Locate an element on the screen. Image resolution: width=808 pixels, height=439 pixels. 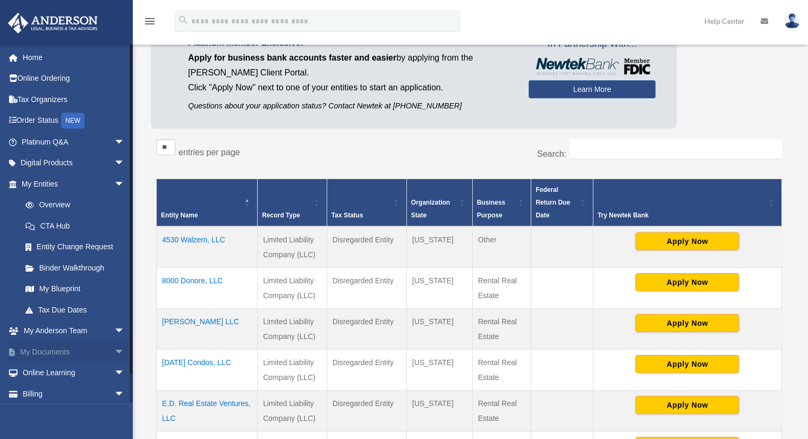
a: My Entitiesarrow_drop_down is located at coordinates (71, 184).